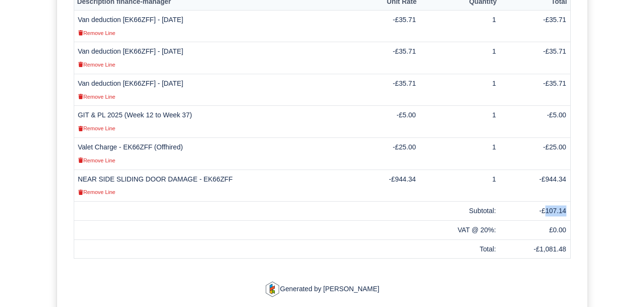 Image resolution: width=644 pixels, height=307 pixels. Describe the element at coordinates (620, 284) in the screenshot. I see `div: Chat Widget` at that location.